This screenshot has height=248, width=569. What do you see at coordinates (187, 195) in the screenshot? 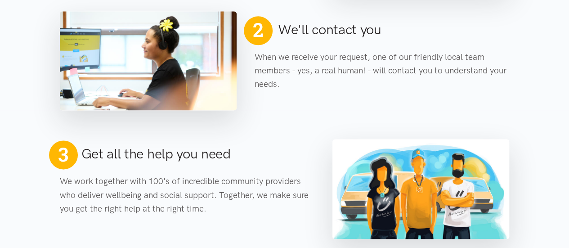
I see `p: We work together with 100's of incredible community providers who deliver wellbeing and social su...` at bounding box center [187, 195].